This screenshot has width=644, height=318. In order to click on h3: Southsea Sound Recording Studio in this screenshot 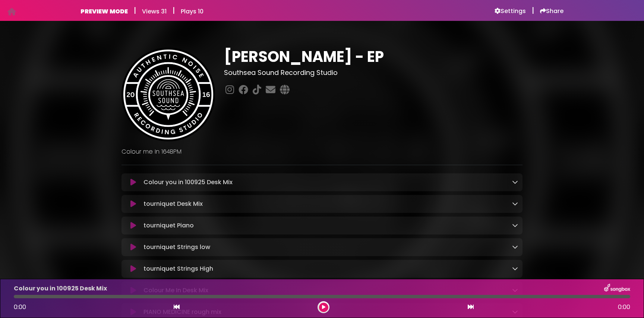, I will do `click(373, 73)`.